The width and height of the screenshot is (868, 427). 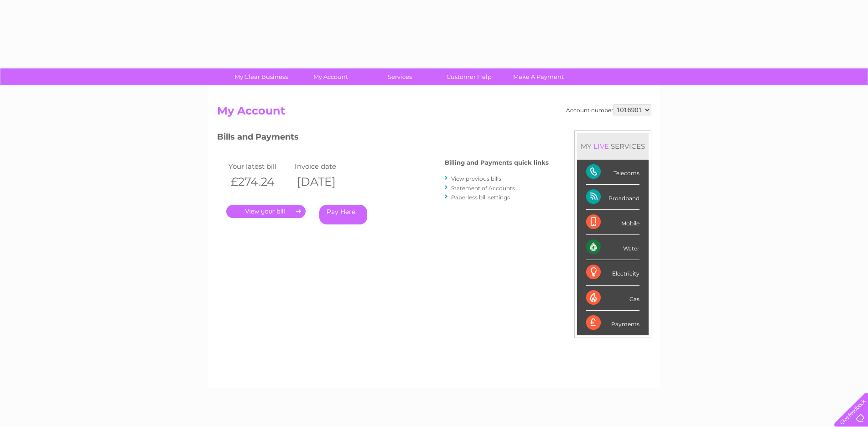 I want to click on div: Mobile, so click(x=612, y=222).